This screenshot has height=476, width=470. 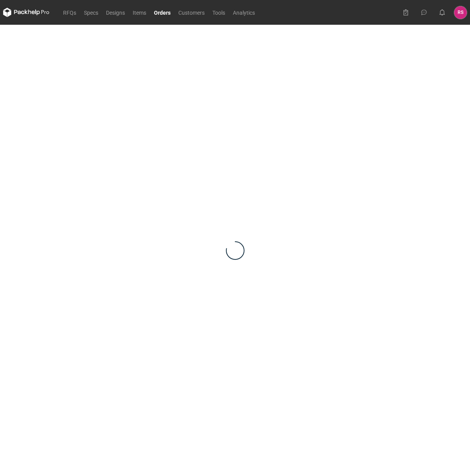 I want to click on button: RS, so click(x=460, y=12).